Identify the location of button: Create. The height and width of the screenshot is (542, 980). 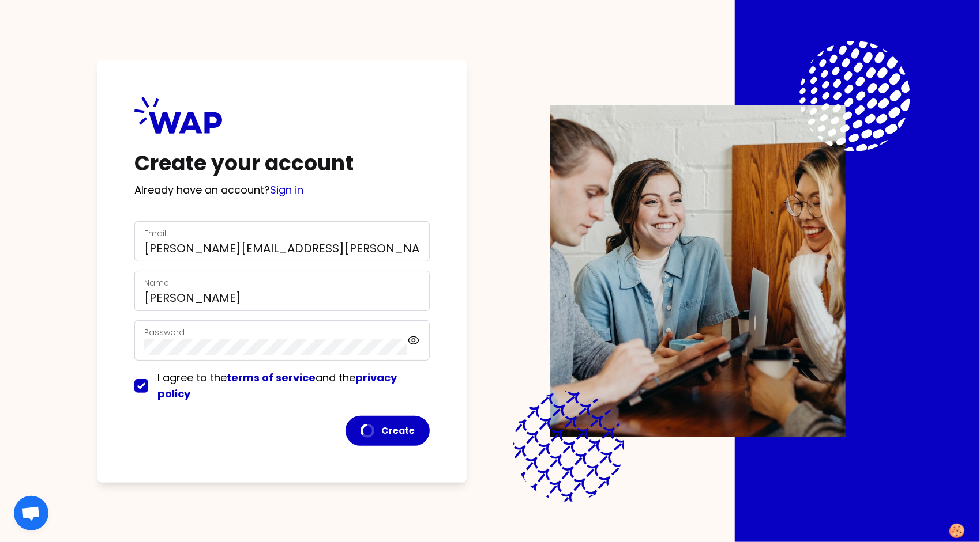
(387, 431).